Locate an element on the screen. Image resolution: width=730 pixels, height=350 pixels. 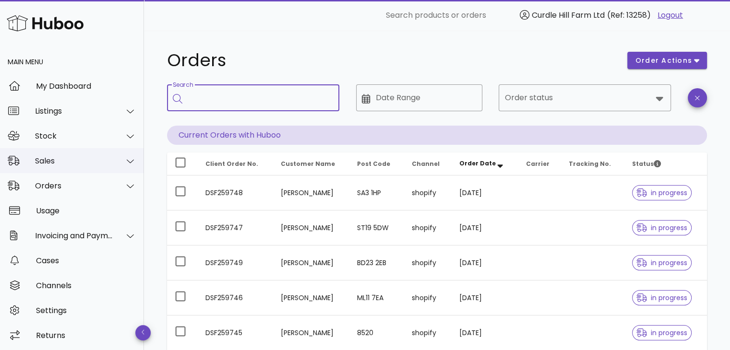
div: Settings is located at coordinates (86, 310).